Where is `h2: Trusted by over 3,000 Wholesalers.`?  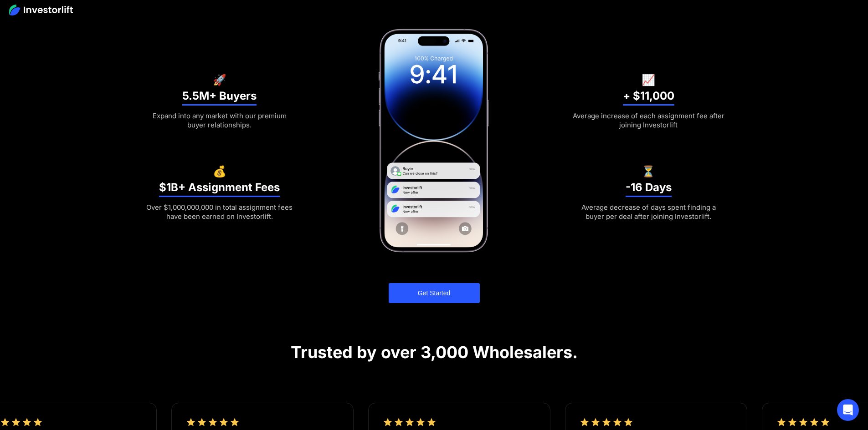 h2: Trusted by over 3,000 Wholesalers. is located at coordinates (434, 354).